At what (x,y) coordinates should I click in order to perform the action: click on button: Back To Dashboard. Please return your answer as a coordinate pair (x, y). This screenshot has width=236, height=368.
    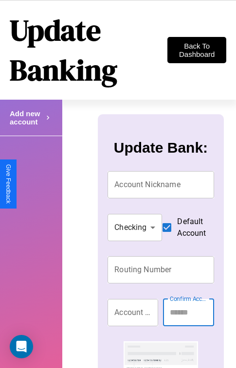
    Looking at the image, I should click on (197, 50).